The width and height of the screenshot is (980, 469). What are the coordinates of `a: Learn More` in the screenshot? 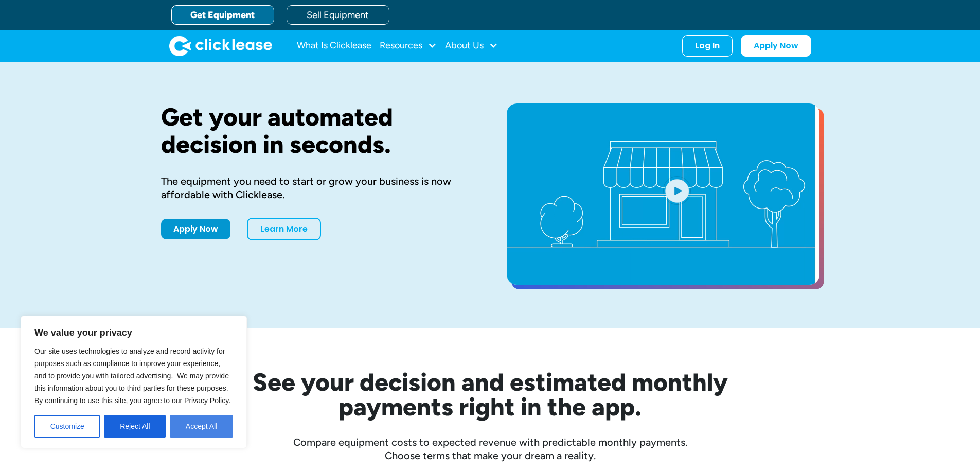 It's located at (284, 229).